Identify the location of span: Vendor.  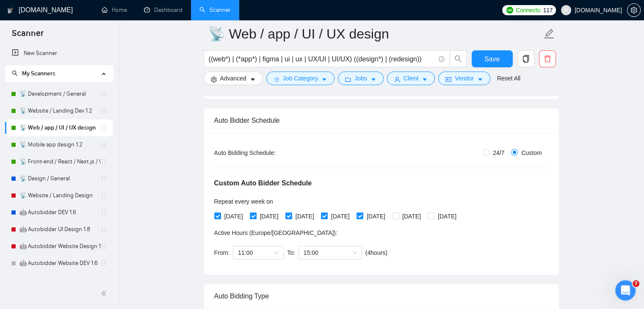
(464, 79).